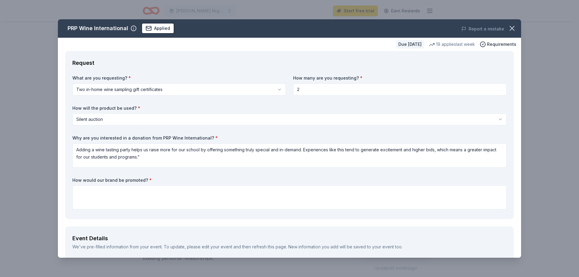 The image size is (579, 277). Describe the element at coordinates (158, 28) in the screenshot. I see `button: Applied` at that location.